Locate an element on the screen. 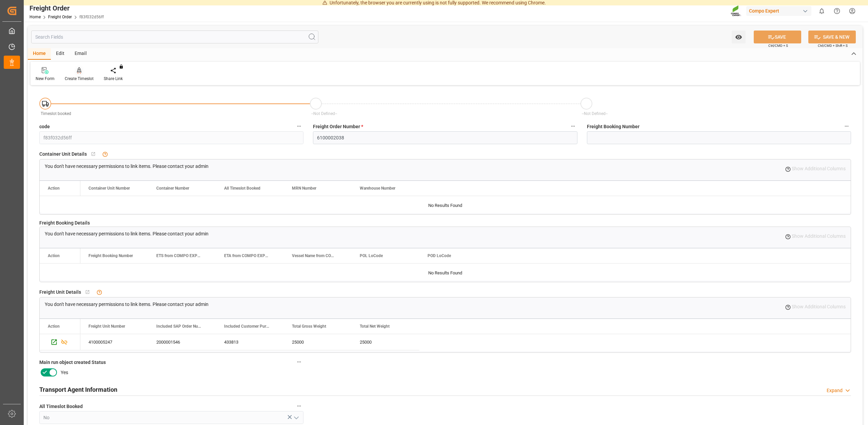  span: Warehouse Number is located at coordinates (377, 189).